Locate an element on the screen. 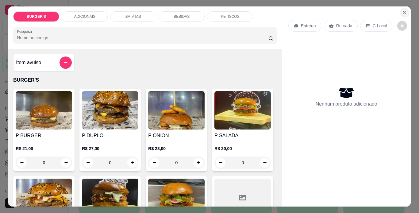 The image size is (419, 213). p: R$ 27,00 is located at coordinates (110, 148).